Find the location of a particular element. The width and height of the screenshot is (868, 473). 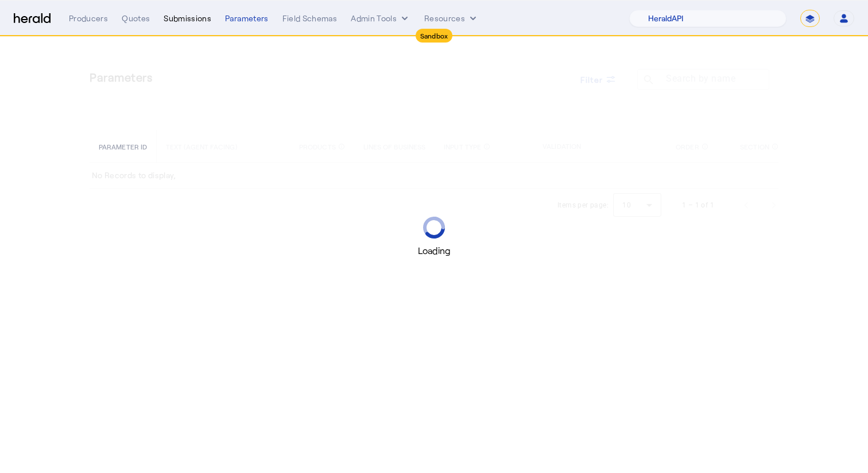

div: Submissions is located at coordinates (187, 19).